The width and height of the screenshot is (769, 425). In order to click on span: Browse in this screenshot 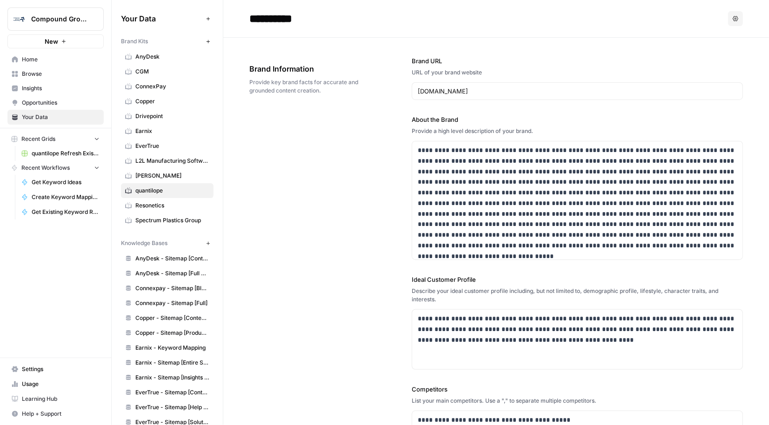, I will do `click(60, 74)`.